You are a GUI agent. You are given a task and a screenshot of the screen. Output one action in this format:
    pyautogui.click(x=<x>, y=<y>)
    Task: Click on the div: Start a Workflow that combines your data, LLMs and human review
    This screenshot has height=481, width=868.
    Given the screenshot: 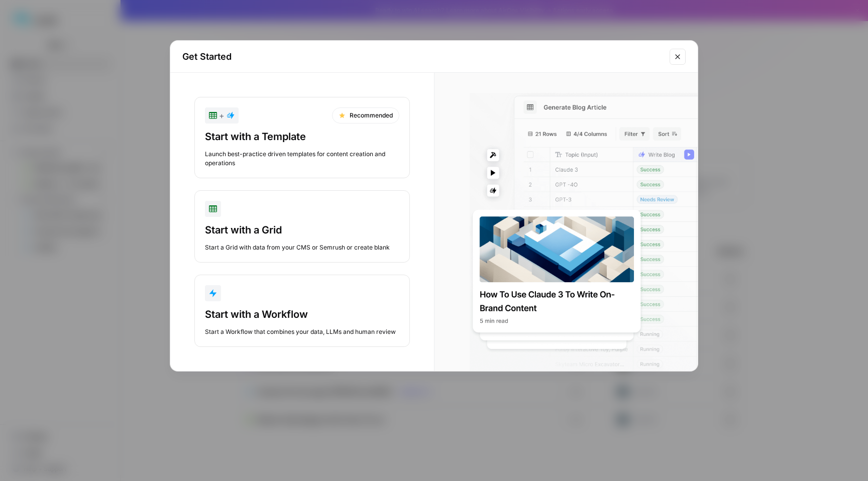 What is the action you would take?
    pyautogui.click(x=302, y=332)
    